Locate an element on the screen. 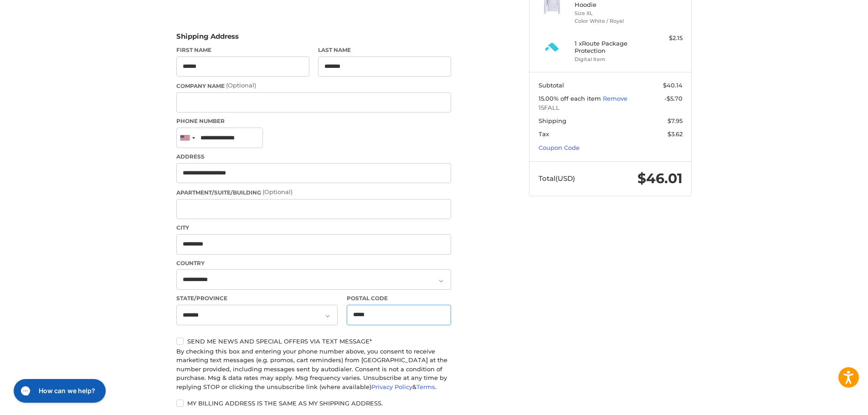  span: Total (USD) is located at coordinates (557, 178).